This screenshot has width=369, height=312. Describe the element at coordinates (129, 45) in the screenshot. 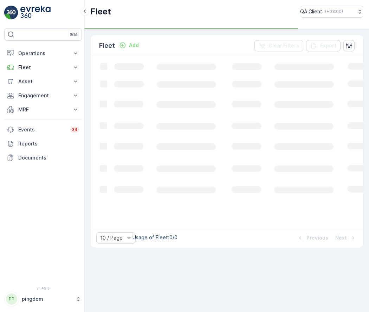

I see `button: Add` at that location.